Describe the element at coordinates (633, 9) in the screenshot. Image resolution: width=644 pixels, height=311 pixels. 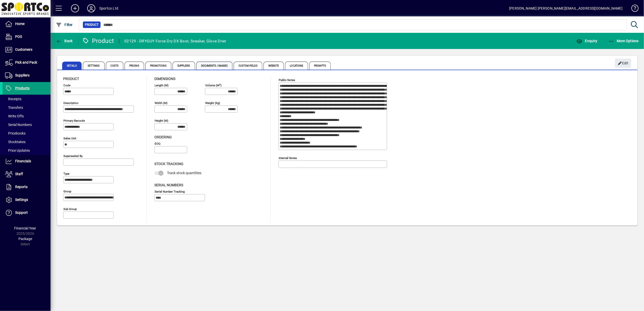
I see `a: Knowledge Base` at that location.